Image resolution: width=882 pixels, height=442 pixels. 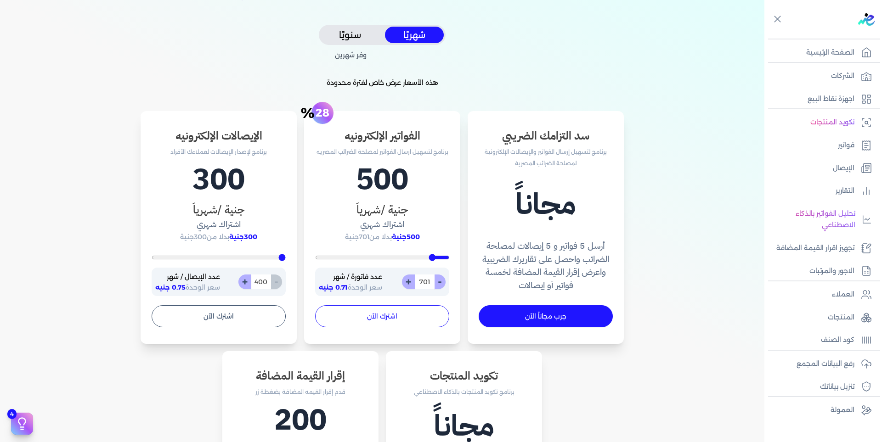 I want to click on a: العمولة, so click(x=821, y=411).